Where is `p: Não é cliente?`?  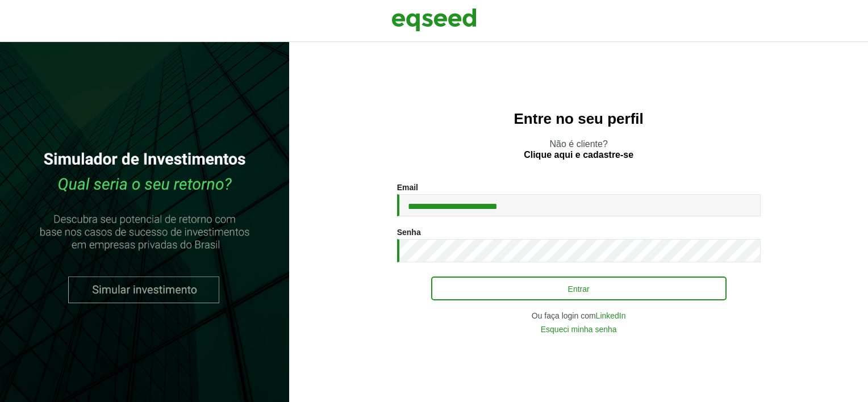
p: Não é cliente? is located at coordinates (578, 149).